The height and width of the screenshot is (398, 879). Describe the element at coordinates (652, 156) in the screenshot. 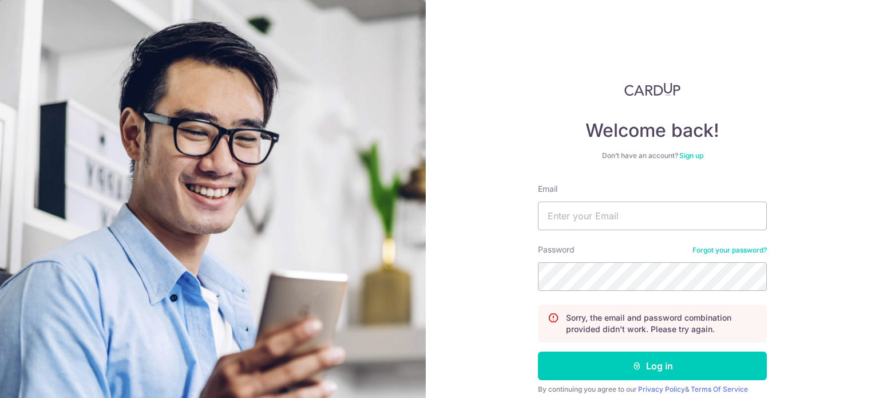

I see `div: Don’t have an account?` at that location.